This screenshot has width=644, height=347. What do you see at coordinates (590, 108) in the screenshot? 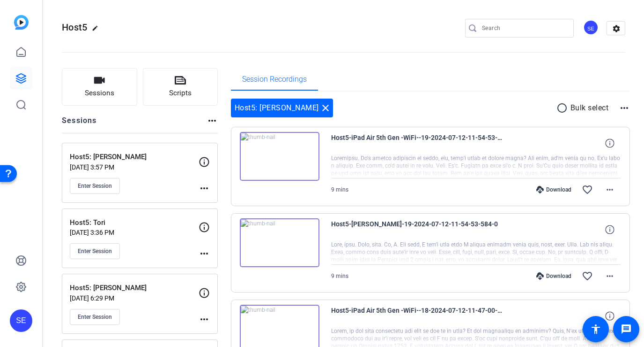
I see `p: Bulk select` at bounding box center [590, 108].